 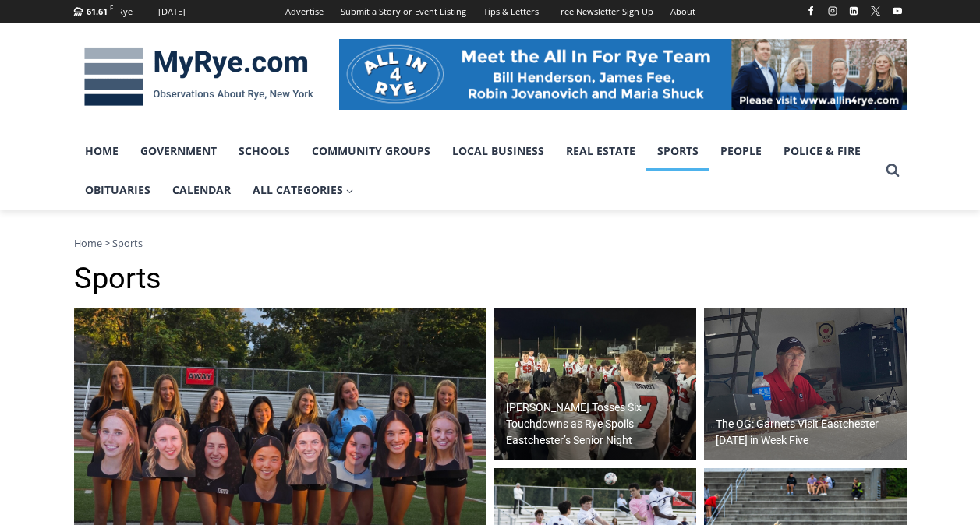 I want to click on span: Home, so click(x=88, y=243).